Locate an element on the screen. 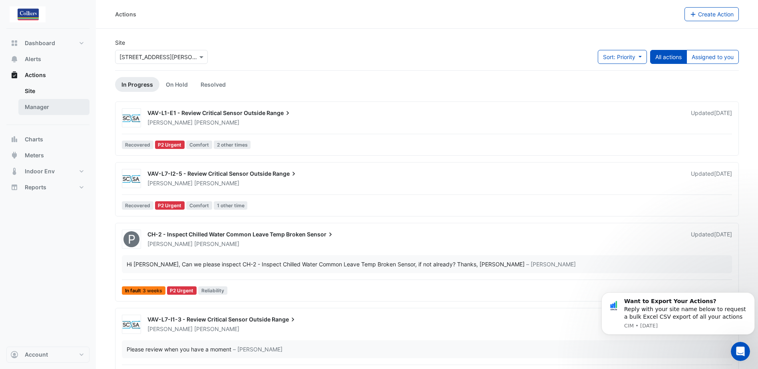 Image resolution: width=758 pixels, height=369 pixels. button: Alerts is located at coordinates (48, 59).